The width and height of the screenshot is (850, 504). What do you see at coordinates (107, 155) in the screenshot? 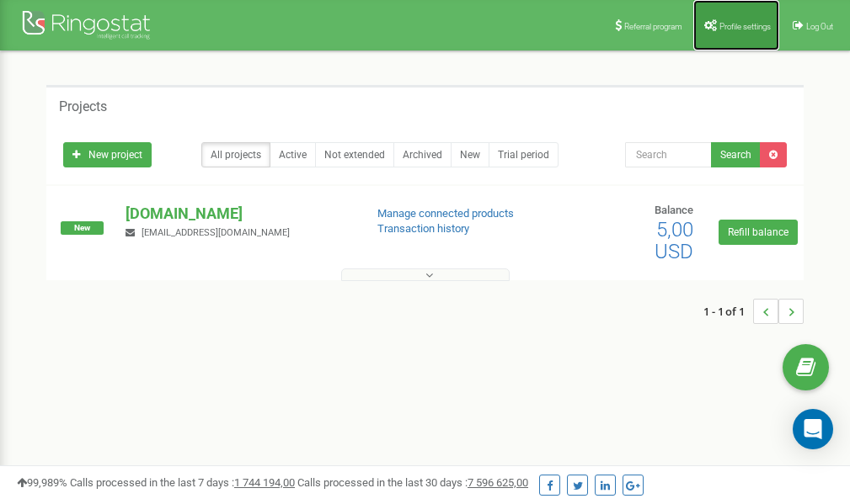
I see `a: New project` at bounding box center [107, 155].